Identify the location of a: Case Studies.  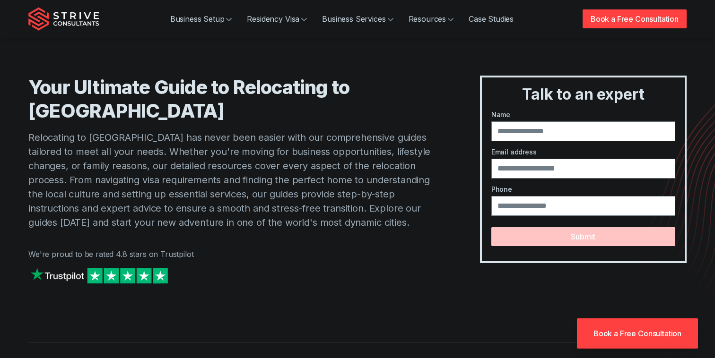
(491, 19).